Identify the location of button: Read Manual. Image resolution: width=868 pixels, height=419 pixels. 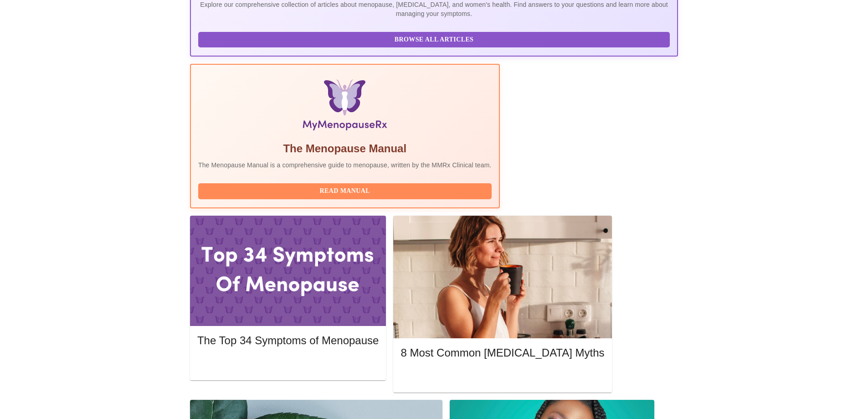
(345, 191).